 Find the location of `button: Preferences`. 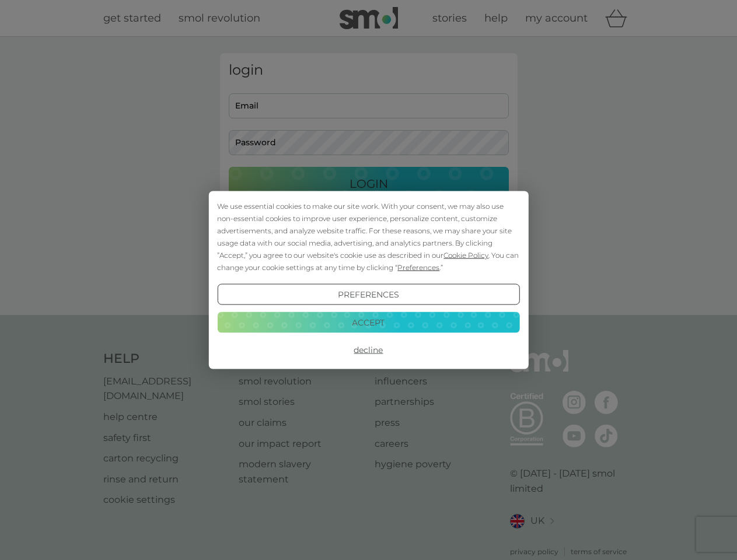

button: Preferences is located at coordinates (368, 295).